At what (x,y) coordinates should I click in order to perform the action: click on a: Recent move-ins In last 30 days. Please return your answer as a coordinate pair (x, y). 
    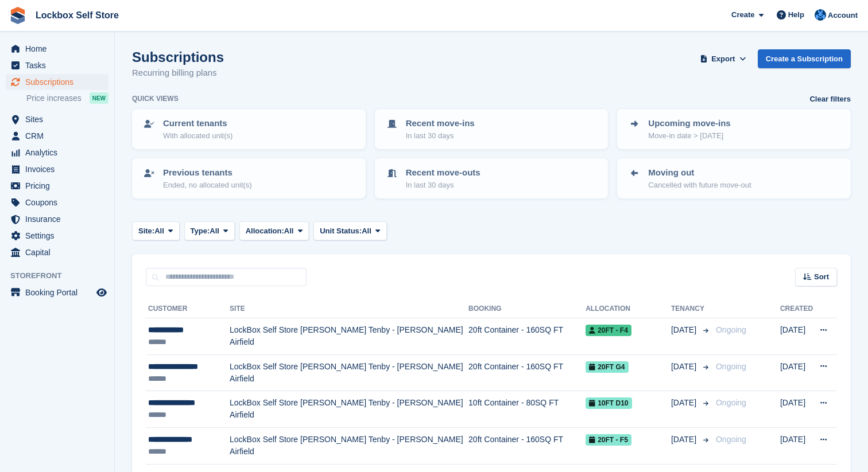
    Looking at the image, I should click on (491, 129).